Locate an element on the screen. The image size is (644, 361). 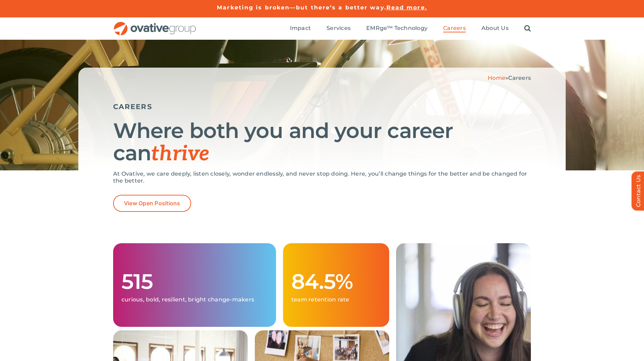
h1: Where both you and your career can is located at coordinates (322, 142).